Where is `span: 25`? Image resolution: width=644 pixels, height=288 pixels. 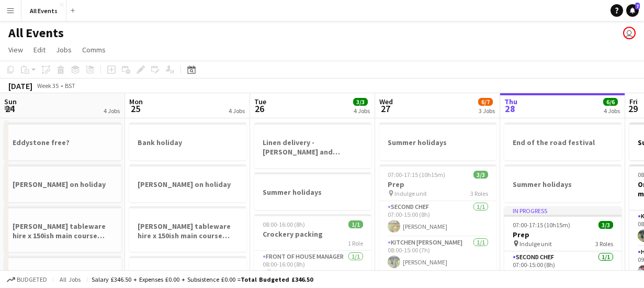 span: 25 is located at coordinates (135, 108).